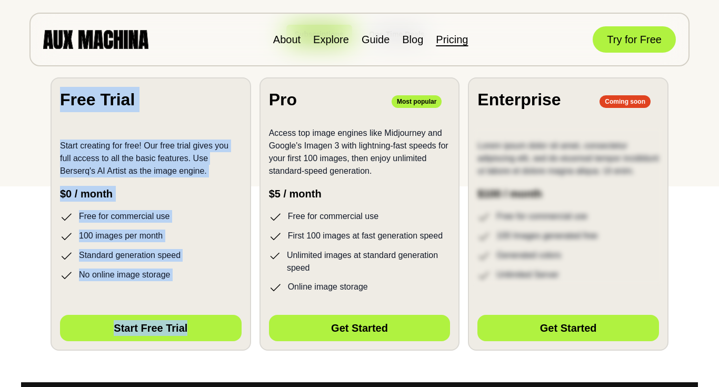  What do you see at coordinates (359, 152) in the screenshot?
I see `p: Access top image engines like Midjourney and Google's Imagen 3 with lightning-fast speeds for you...` at bounding box center [359, 152].